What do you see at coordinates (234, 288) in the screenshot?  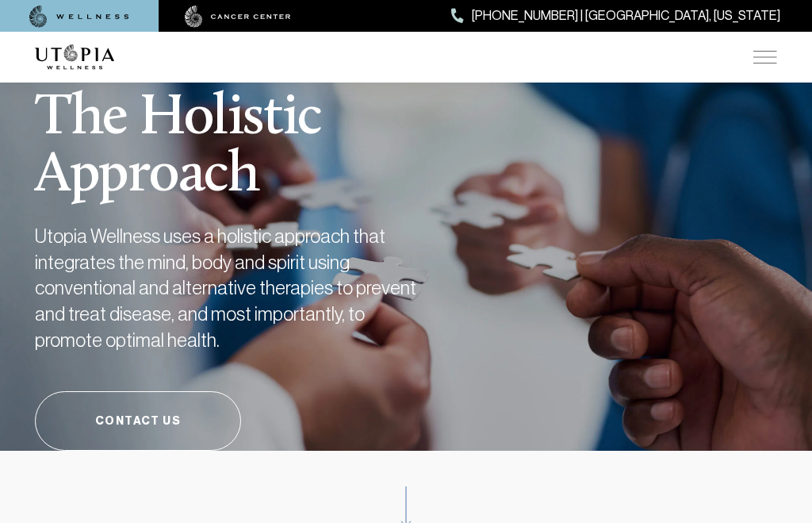 I see `h2: Utopia Wellness uses a holistic approach that integrates the mind, body and spirit using conventi...` at bounding box center [234, 288].